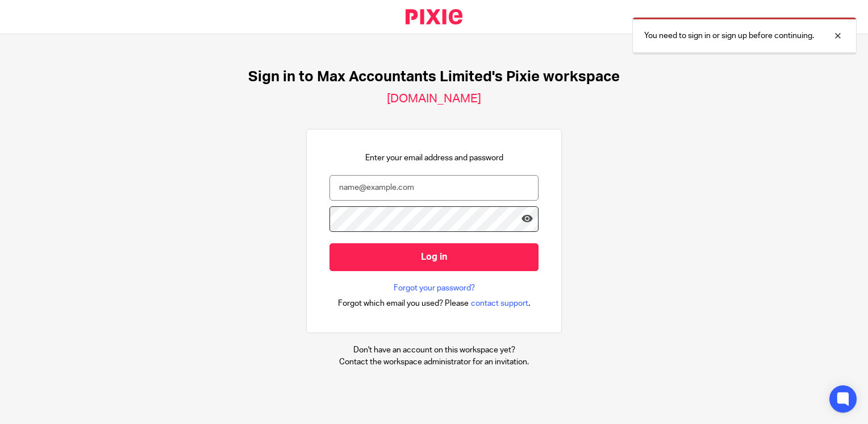 This screenshot has height=424, width=868. I want to click on p: You need to sign in or sign up before continuing., so click(729, 36).